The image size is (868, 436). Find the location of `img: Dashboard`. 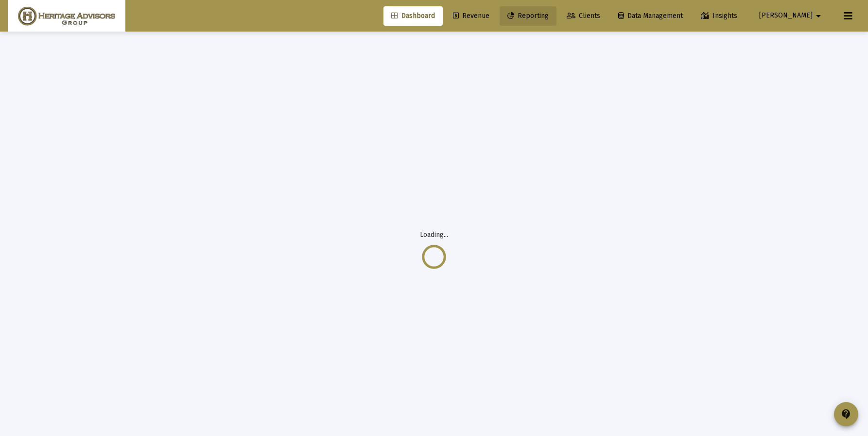

img: Dashboard is located at coordinates (66, 16).